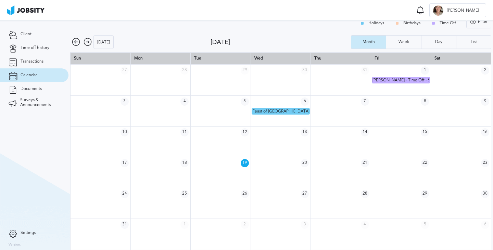  Describe the element at coordinates (138, 58) in the screenshot. I see `span: Mon` at that location.